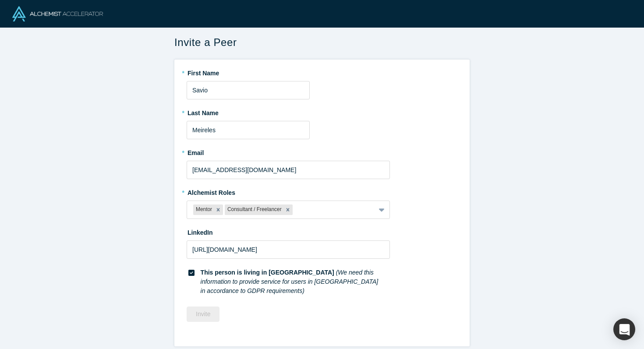 This screenshot has width=644, height=349. Describe the element at coordinates (322, 111) in the screenshot. I see `label: Last Name` at that location.